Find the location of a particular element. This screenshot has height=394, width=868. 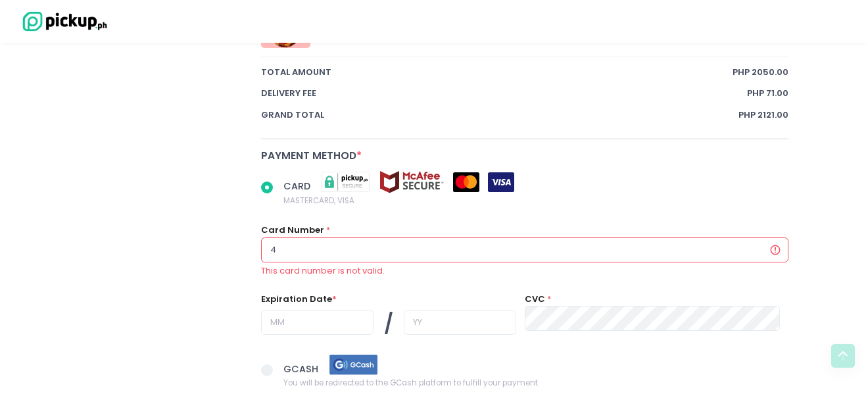

div: This card number is not valid. is located at coordinates (525, 270).